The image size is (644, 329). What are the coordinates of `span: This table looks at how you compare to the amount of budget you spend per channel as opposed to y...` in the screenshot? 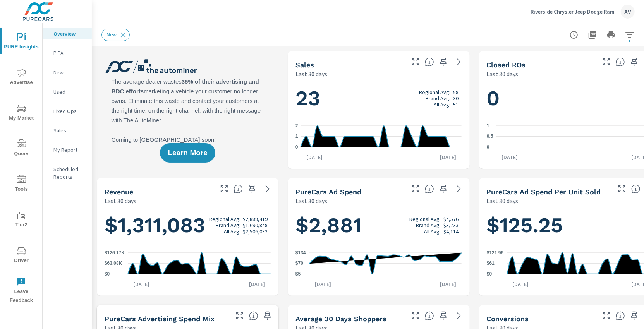 It's located at (254, 316).